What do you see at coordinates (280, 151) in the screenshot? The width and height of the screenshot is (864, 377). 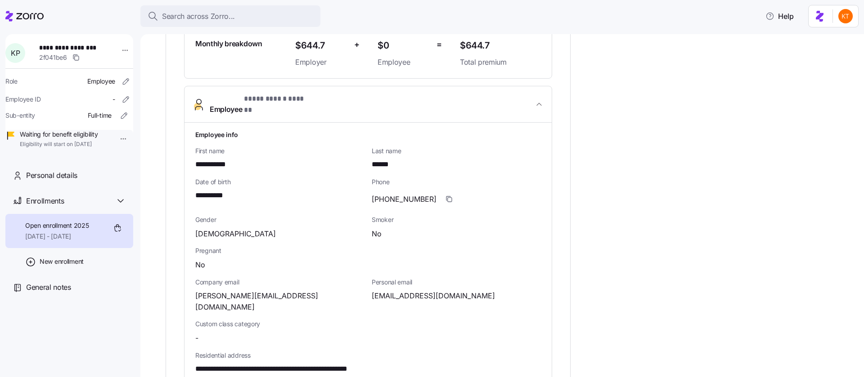 I see `span: First name` at bounding box center [280, 151].